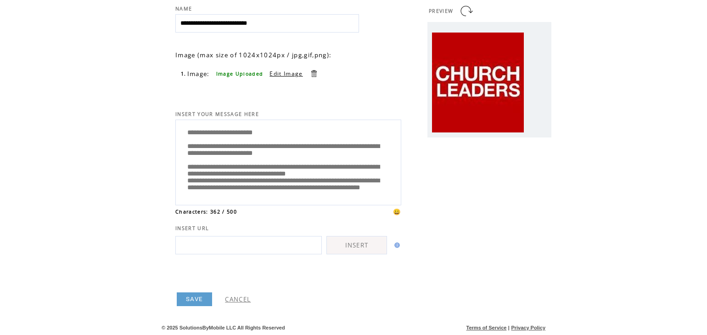  What do you see at coordinates (217, 114) in the screenshot?
I see `span: INSERT YOUR MESSAGE HERE` at bounding box center [217, 114].